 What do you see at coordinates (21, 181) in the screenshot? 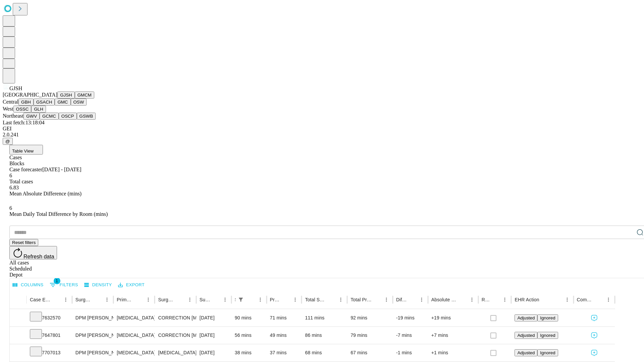
I see `span: Total cases` at bounding box center [21, 181].